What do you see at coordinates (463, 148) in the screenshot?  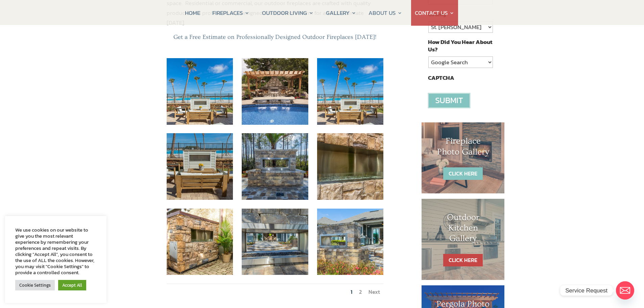 I see `h1: Fireplace Photo Gallery` at bounding box center [463, 148].